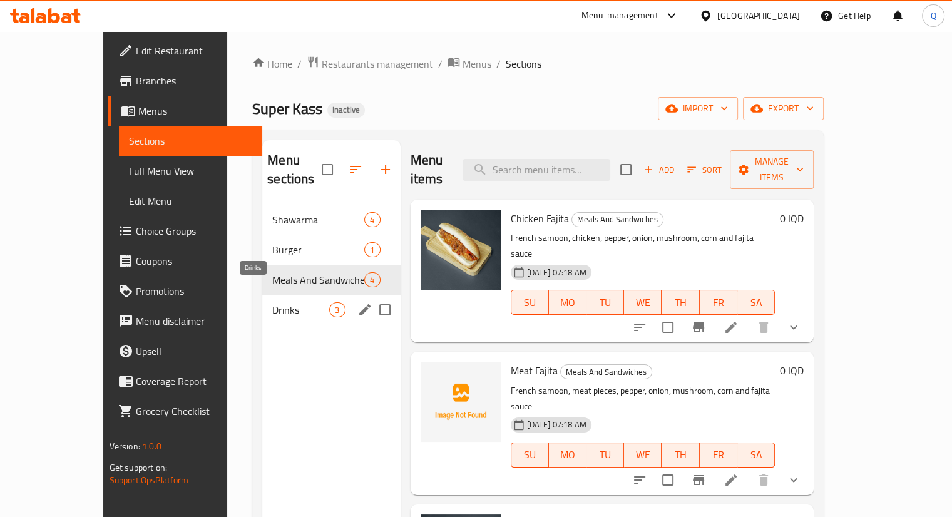  I want to click on button: Branch-specific-item, so click(699, 327).